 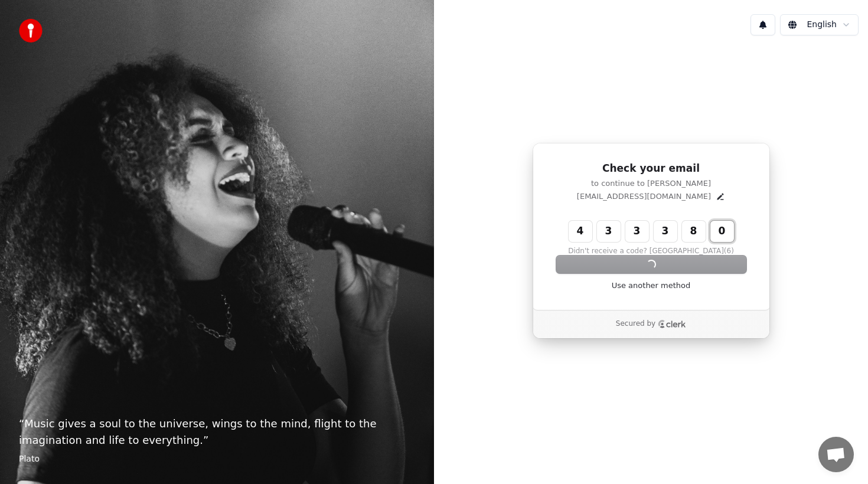 I want to click on input: Enter verification code, so click(x=663, y=232).